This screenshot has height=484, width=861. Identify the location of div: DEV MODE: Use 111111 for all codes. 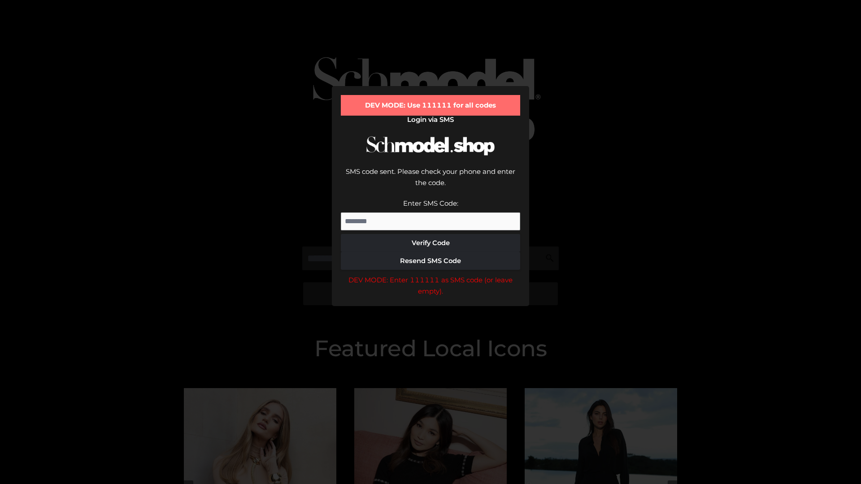
(431, 105).